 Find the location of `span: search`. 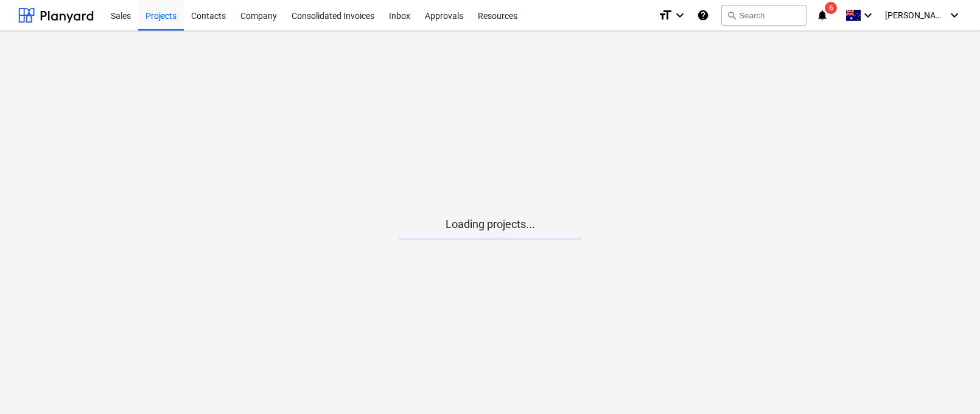

span: search is located at coordinates (731, 15).